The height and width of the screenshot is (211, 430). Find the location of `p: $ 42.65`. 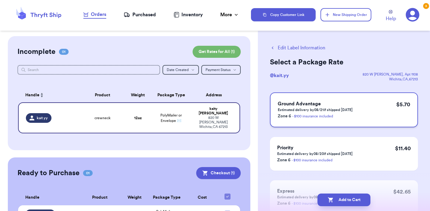

p: $ 42.65 is located at coordinates (402, 192).